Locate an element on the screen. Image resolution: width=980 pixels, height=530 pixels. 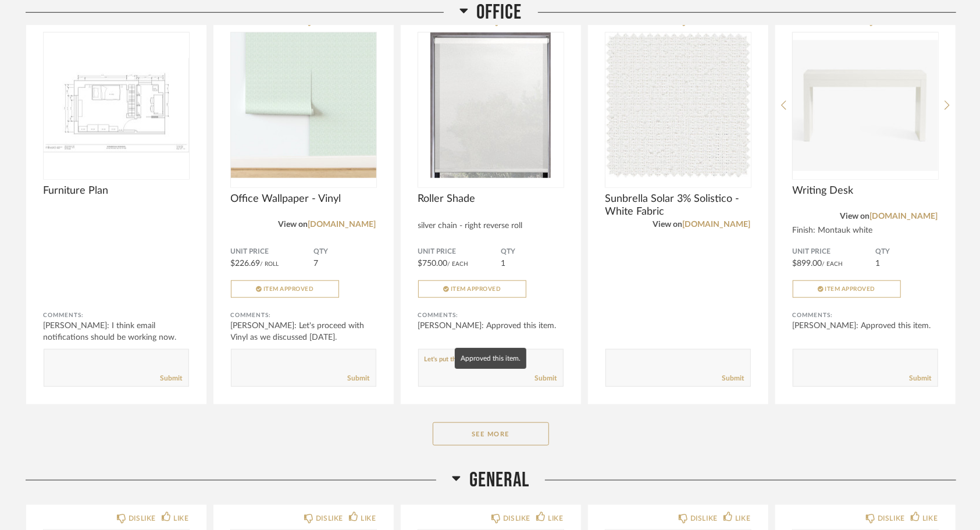
span: Writing Desk is located at coordinates (865, 191).